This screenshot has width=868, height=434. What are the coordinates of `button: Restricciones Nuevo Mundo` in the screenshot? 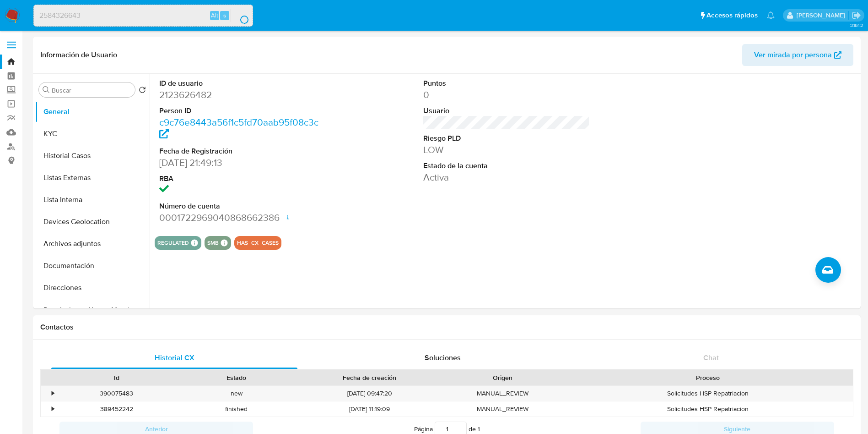 It's located at (93, 310).